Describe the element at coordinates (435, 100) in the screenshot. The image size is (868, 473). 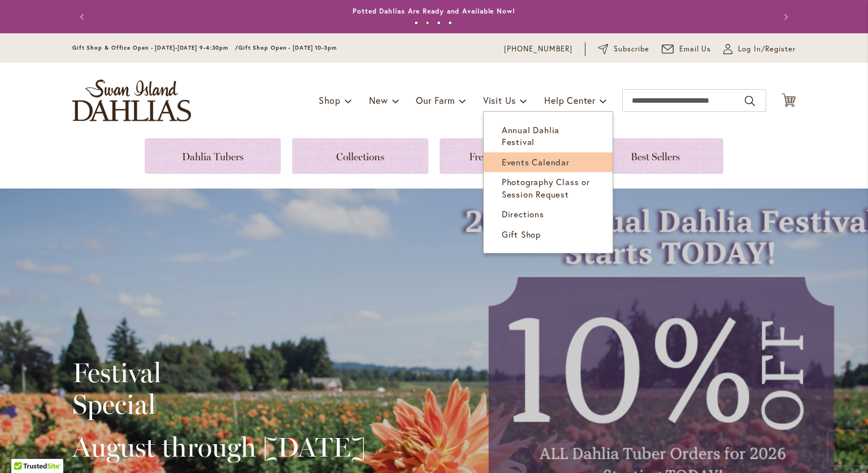
I see `span: Our Farm` at that location.